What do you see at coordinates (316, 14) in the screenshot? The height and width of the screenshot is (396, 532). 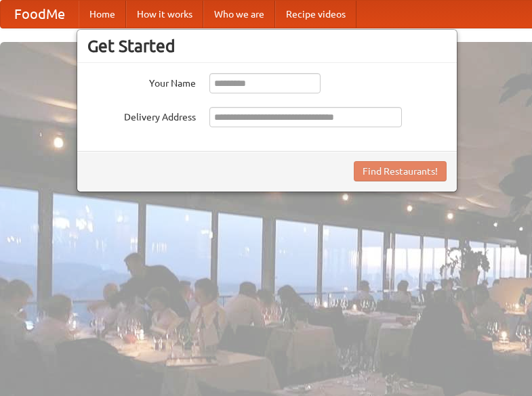 I see `a: Recipe videos` at bounding box center [316, 14].